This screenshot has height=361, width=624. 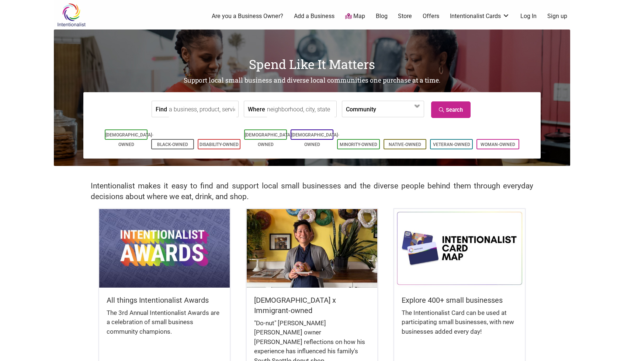 I want to click on a: Black-Owned, so click(x=173, y=144).